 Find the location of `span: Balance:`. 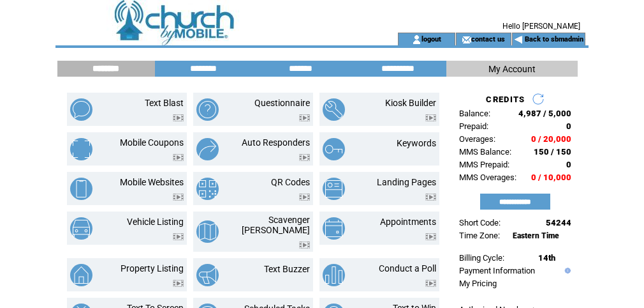

span: Balance: is located at coordinates (475, 113).